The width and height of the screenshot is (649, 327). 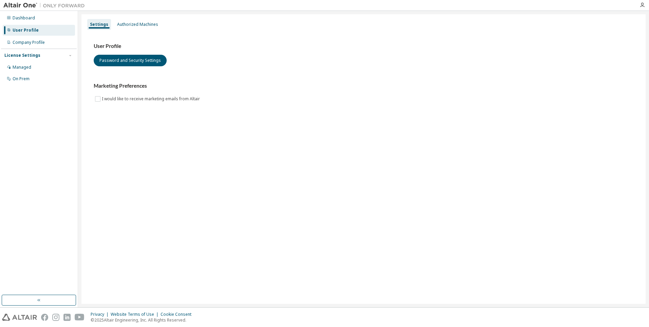 I want to click on div: Authorized Machines, so click(x=137, y=24).